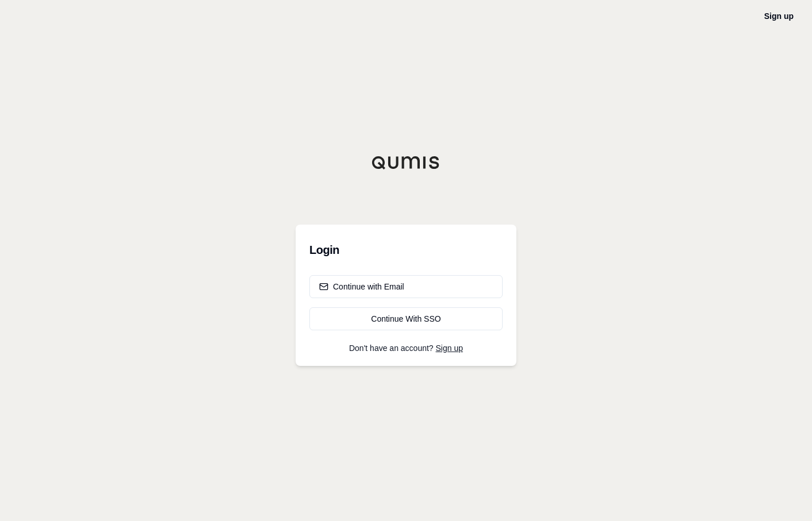 Image resolution: width=812 pixels, height=521 pixels. I want to click on p: Don't have an account?, so click(406, 348).